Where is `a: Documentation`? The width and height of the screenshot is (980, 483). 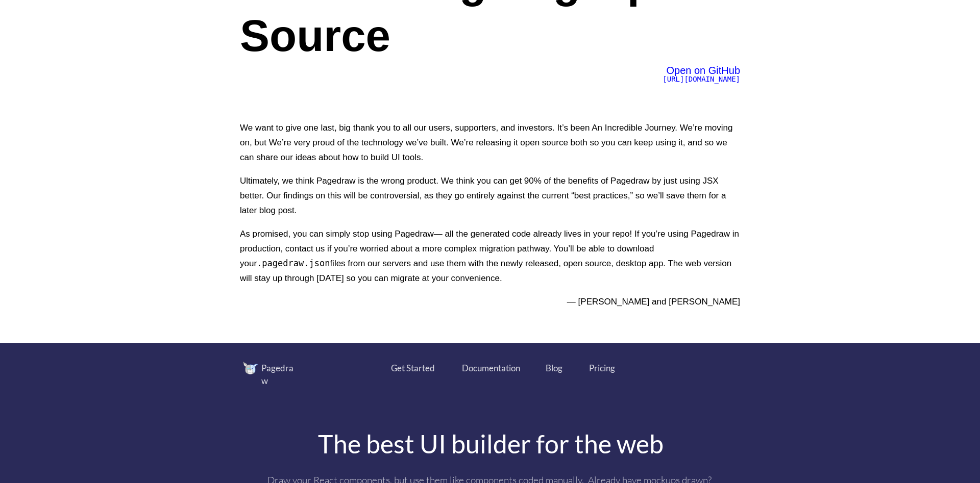 a: Documentation is located at coordinates (490, 369).